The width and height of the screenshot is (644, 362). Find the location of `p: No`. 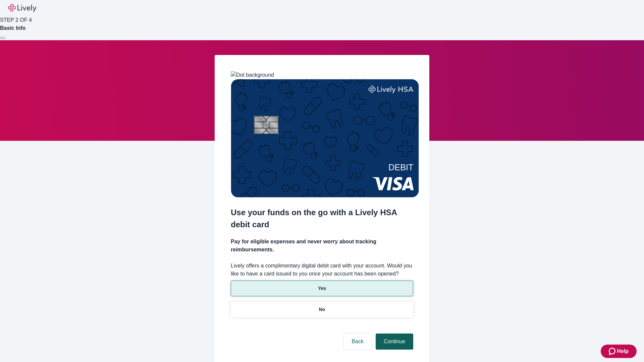

p: No is located at coordinates (322, 309).